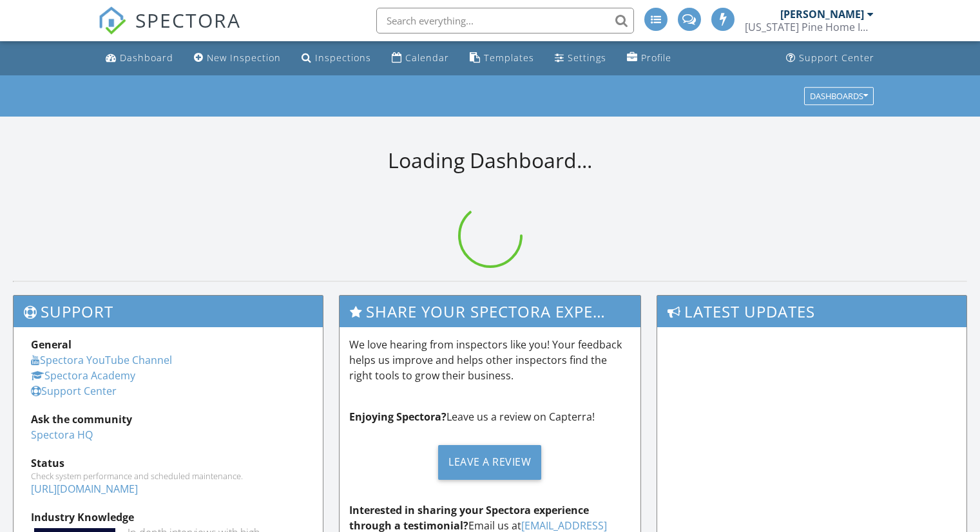 This screenshot has width=980, height=532. I want to click on input: Search everything..., so click(505, 21).